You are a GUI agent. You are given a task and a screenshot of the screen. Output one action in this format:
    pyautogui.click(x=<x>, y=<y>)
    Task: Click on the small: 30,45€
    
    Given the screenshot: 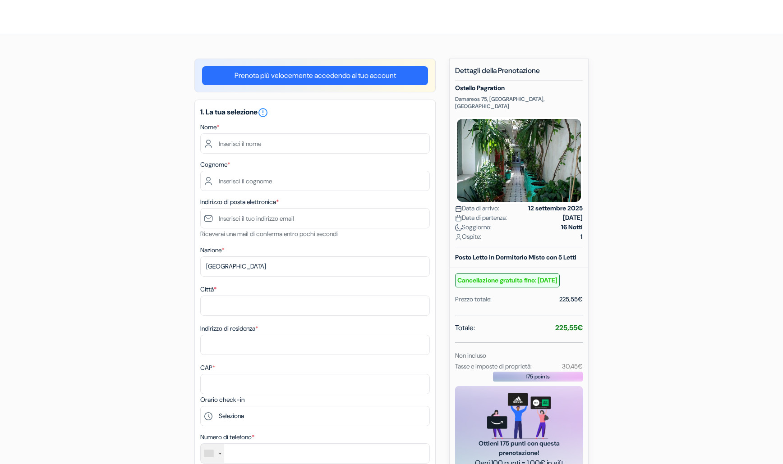 What is the action you would take?
    pyautogui.click(x=572, y=366)
    